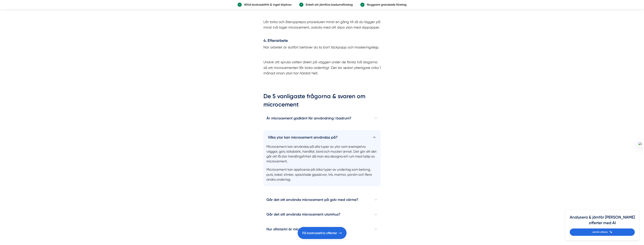 Image resolution: width=644 pixels, height=245 pixels. I want to click on h4: Går det att använda microcement på golv med värme?, so click(322, 200).